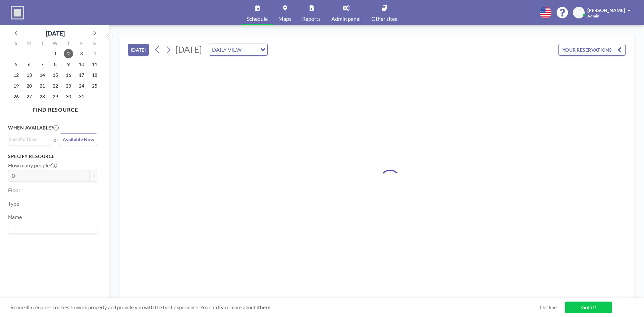 The image size is (644, 317). What do you see at coordinates (311, 19) in the screenshot?
I see `span: Reports` at bounding box center [311, 19].